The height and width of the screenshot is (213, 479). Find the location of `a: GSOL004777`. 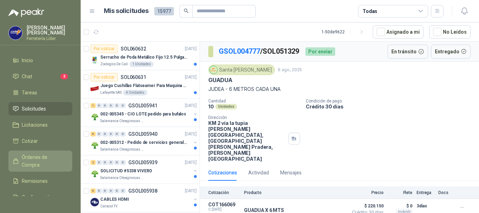

a: GSOL004777 is located at coordinates (239, 51).